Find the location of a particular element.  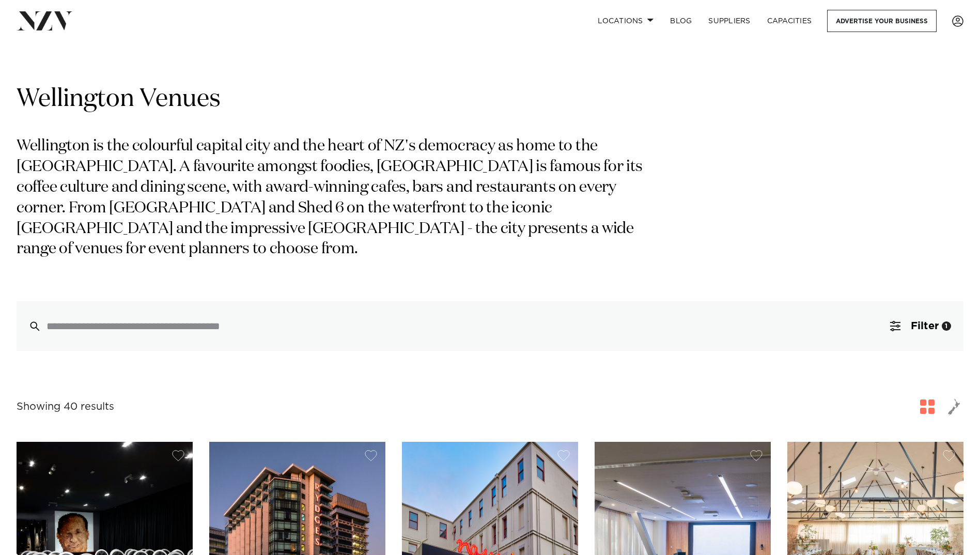

div: 1 is located at coordinates (946, 326).